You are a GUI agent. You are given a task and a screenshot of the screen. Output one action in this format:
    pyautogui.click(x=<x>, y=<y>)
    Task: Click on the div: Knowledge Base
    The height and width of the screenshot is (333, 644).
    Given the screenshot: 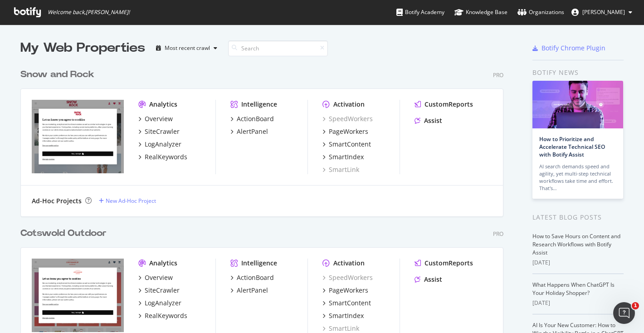 What is the action you would take?
    pyautogui.click(x=481, y=12)
    